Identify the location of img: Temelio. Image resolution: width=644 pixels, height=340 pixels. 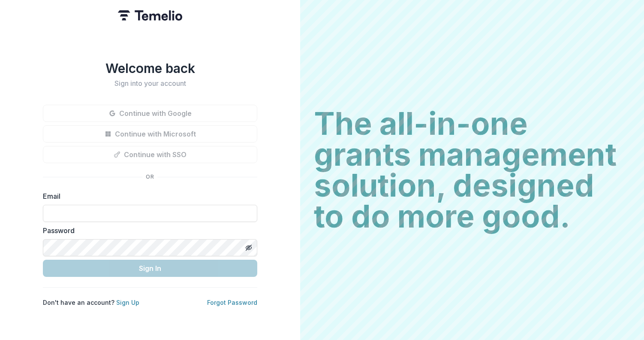
(150, 15).